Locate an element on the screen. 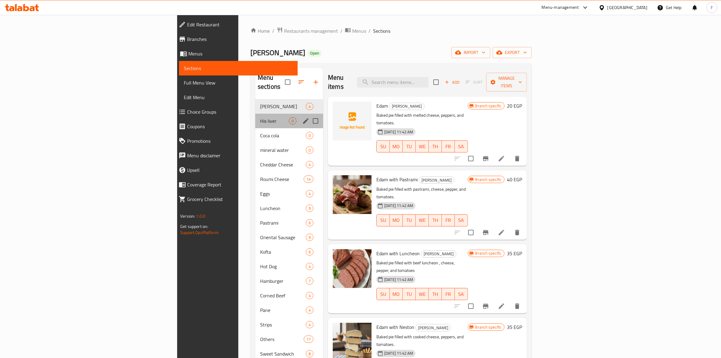  span: Roumi Cheese is located at coordinates (282, 179).